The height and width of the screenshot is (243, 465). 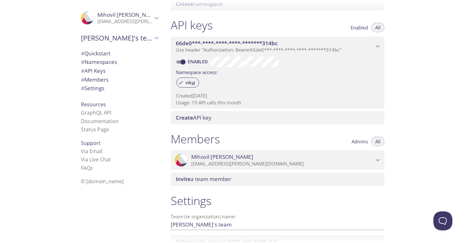 I want to click on h1: Members, so click(x=195, y=139).